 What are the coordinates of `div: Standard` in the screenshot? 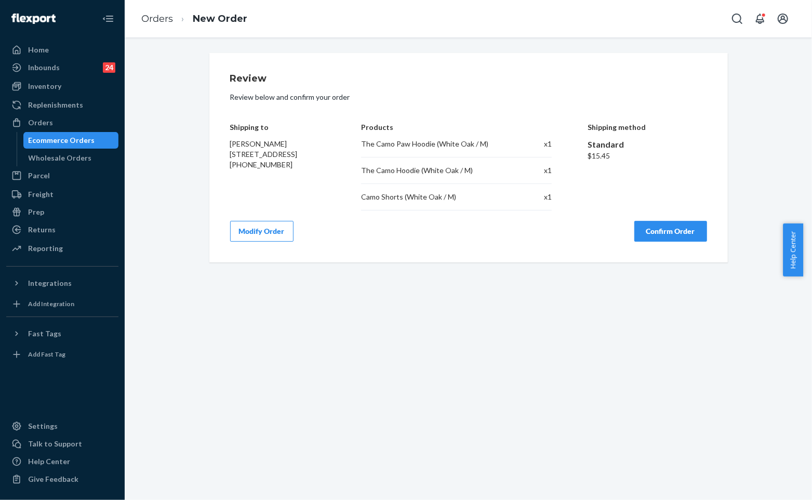 It's located at (648, 144).